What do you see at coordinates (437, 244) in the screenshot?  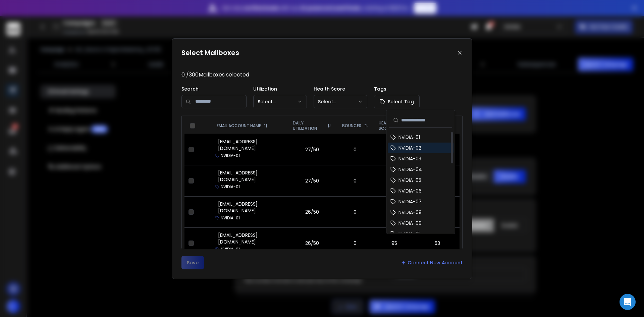 I see `td: 53` at bounding box center [437, 244].